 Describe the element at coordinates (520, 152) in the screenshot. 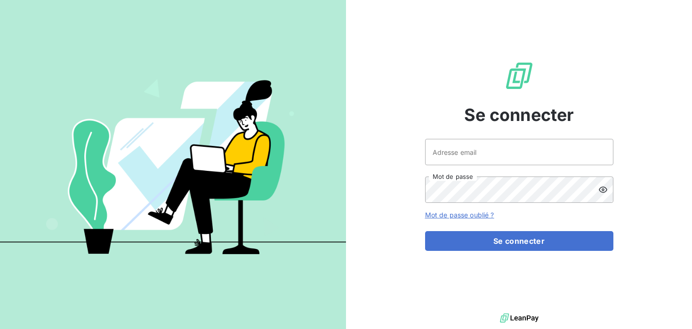

I see `input: placeholder` at that location.